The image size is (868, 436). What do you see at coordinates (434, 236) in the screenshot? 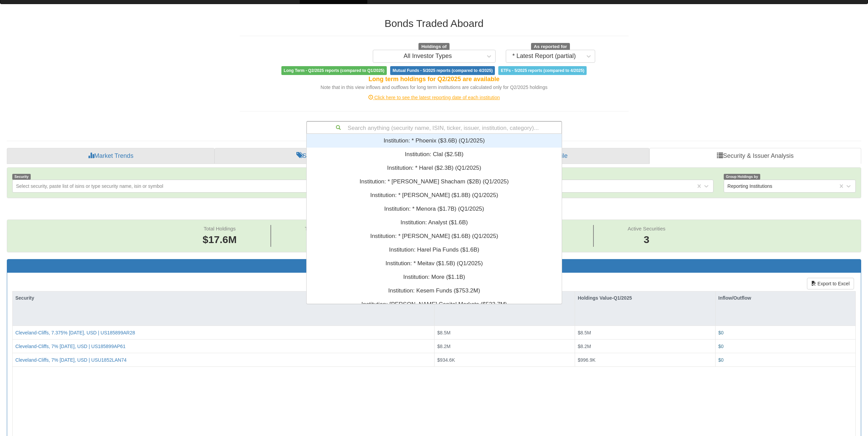
I see `div: grid` at bounding box center [434, 236].